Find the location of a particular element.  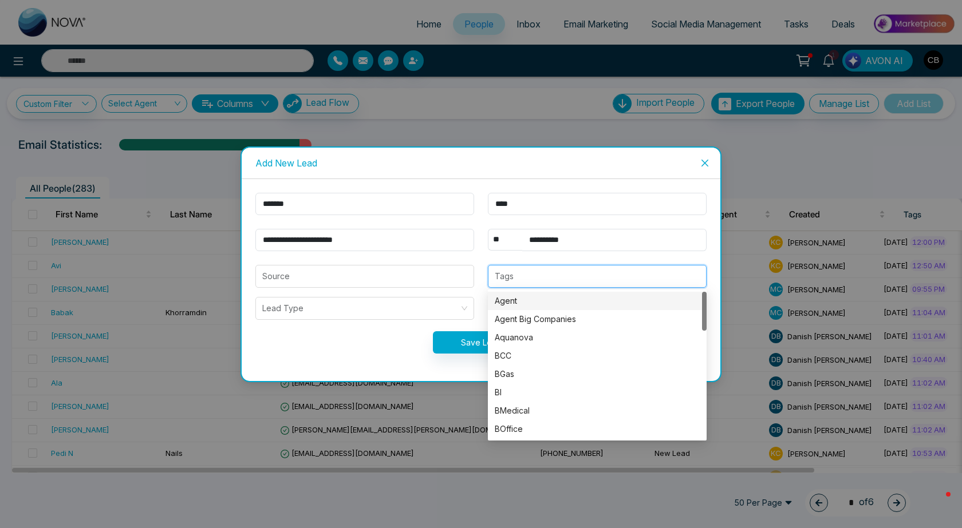

div: BMedical is located at coordinates (597, 411).